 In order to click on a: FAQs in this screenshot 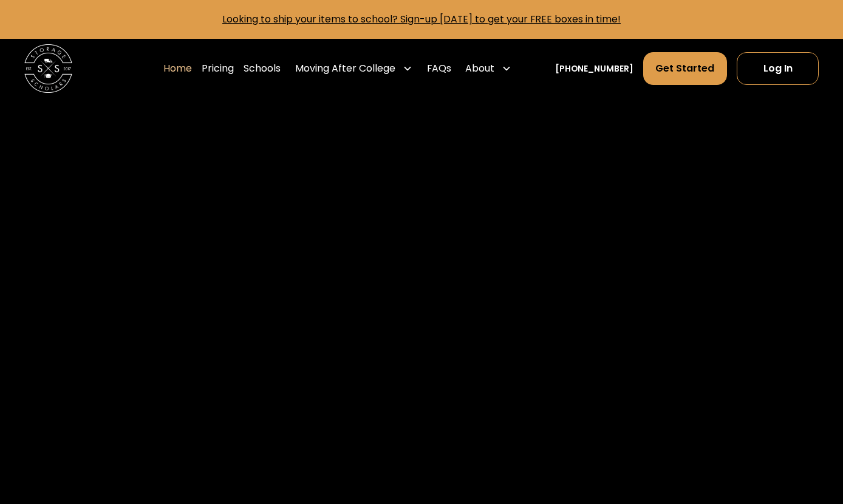, I will do `click(439, 69)`.